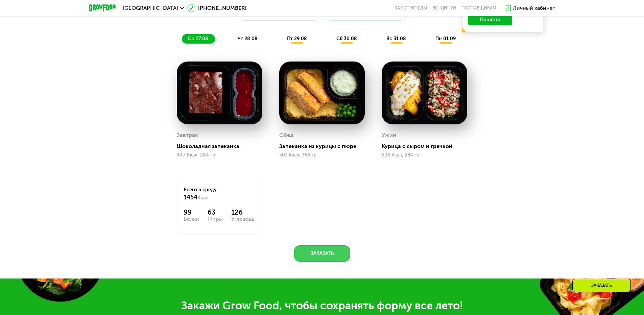 This screenshot has width=644, height=315. What do you see at coordinates (389, 135) in the screenshot?
I see `div: Ужин` at bounding box center [389, 135].